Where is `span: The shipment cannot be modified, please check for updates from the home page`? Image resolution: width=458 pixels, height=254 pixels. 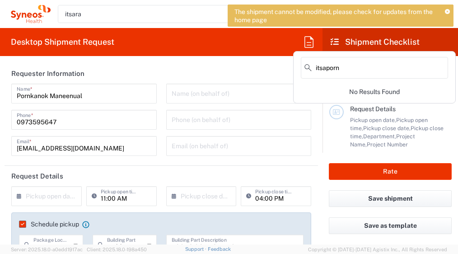
span: The shipment cannot be modified, please check for updates from the home page is located at coordinates (337, 16).